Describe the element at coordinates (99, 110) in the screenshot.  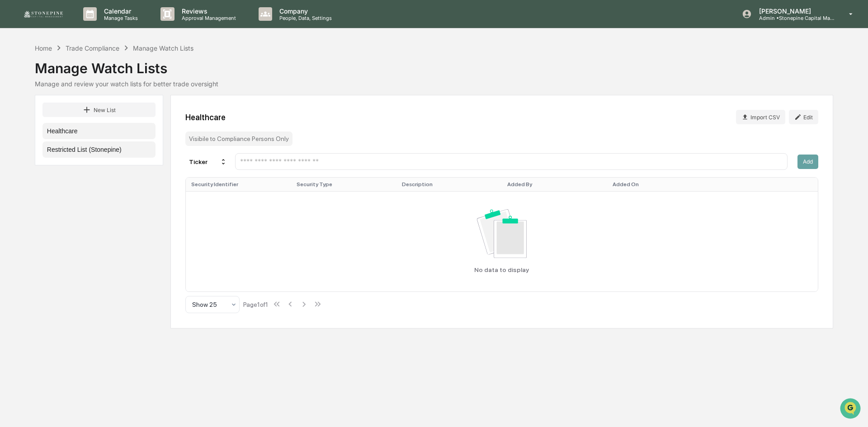
I see `button: New List` at that location.